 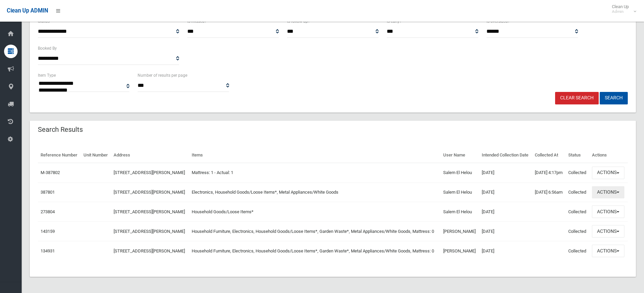 What do you see at coordinates (149, 155) in the screenshot?
I see `th: Address` at bounding box center [149, 155].